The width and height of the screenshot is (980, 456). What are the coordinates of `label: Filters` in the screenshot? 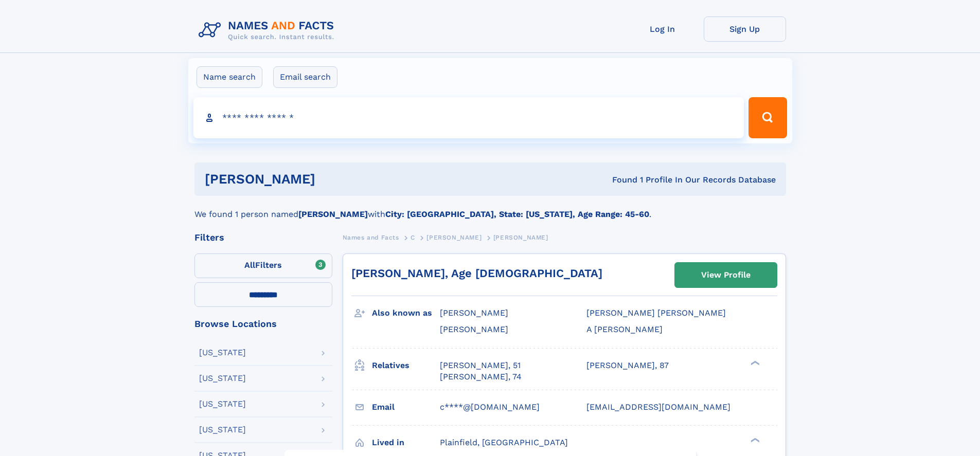 It's located at (263, 266).